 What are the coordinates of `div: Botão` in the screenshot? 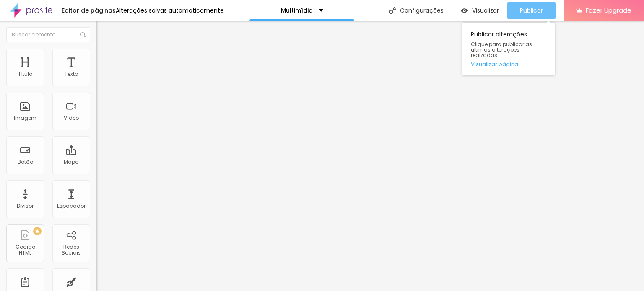 It's located at (25, 162).